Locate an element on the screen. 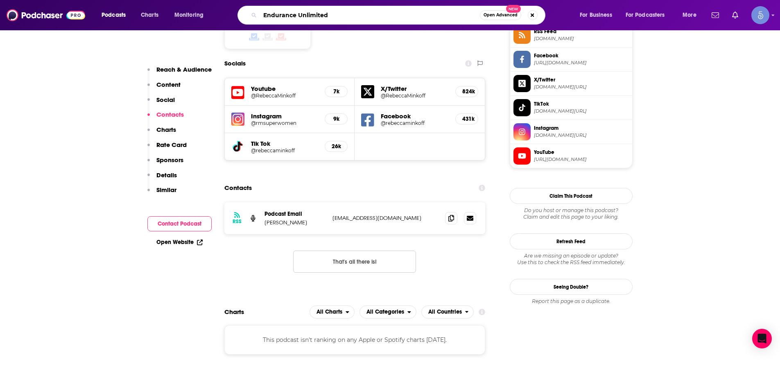  button: Open AdvancedNew is located at coordinates (500, 15).